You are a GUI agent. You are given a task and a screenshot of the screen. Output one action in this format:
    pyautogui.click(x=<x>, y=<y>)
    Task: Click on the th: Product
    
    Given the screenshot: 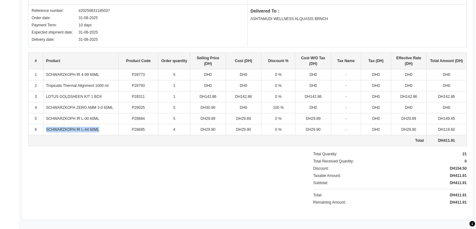 What is the action you would take?
    pyautogui.click(x=81, y=61)
    